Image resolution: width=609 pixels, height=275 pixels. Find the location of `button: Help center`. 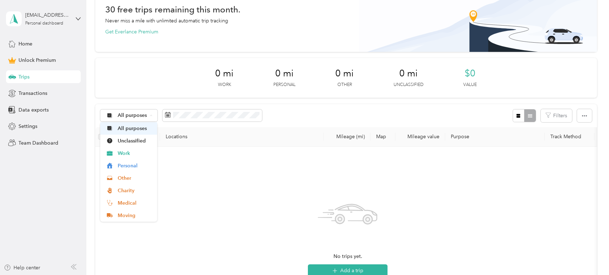

button: Help center is located at coordinates (22, 268).